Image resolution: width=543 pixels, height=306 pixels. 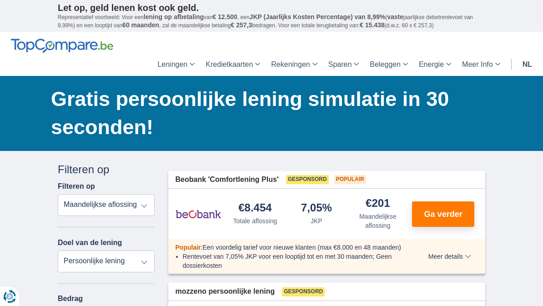 I want to click on h1: Gratis persoonlijke lening simulatie in 30 seconden!, so click(x=268, y=113).